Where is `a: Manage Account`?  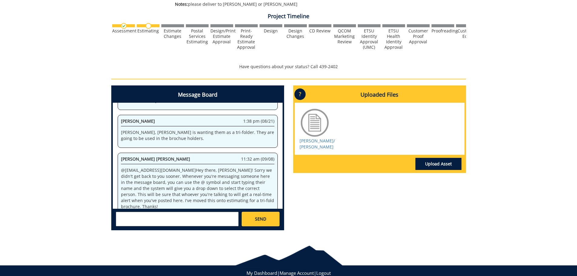 a: Manage Account is located at coordinates (297, 273).